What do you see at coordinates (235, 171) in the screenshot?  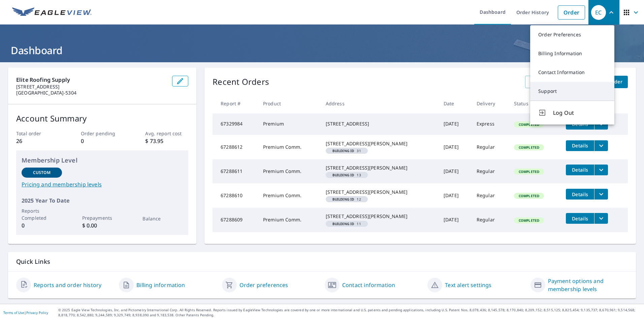 I see `td: 67288611` at bounding box center [235, 171].